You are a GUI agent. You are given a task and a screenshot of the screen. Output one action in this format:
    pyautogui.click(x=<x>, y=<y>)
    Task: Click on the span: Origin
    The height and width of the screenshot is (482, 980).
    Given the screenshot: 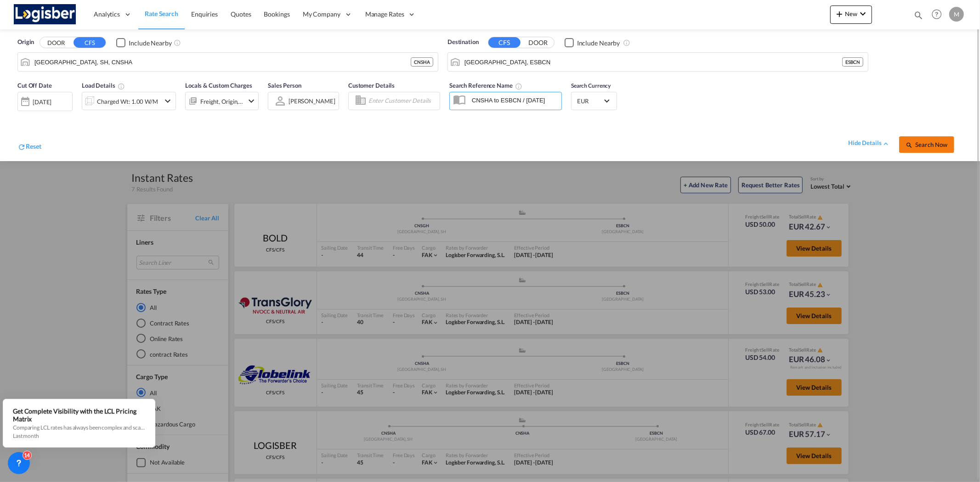 What is the action you would take?
    pyautogui.click(x=26, y=42)
    